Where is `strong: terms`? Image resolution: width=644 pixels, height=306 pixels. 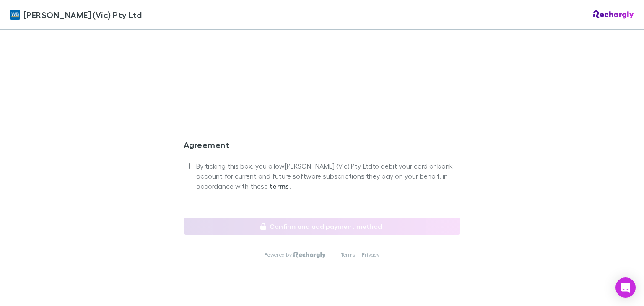
strong: terms is located at coordinates (279, 186).